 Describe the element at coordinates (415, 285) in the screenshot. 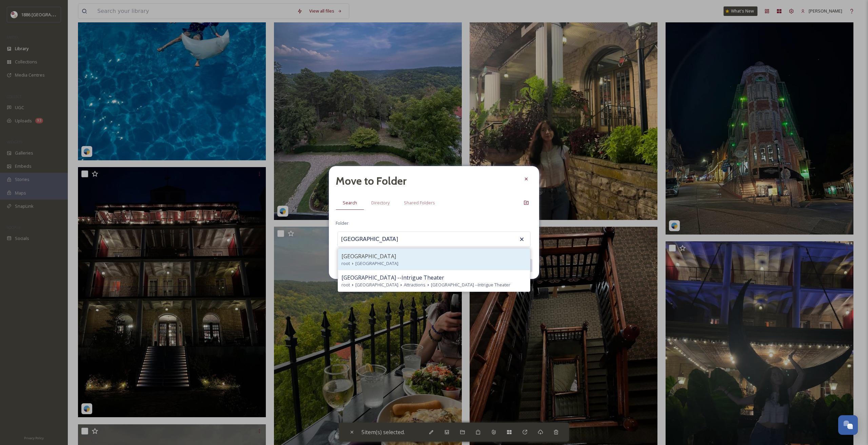

I see `span: Attractions` at that location.